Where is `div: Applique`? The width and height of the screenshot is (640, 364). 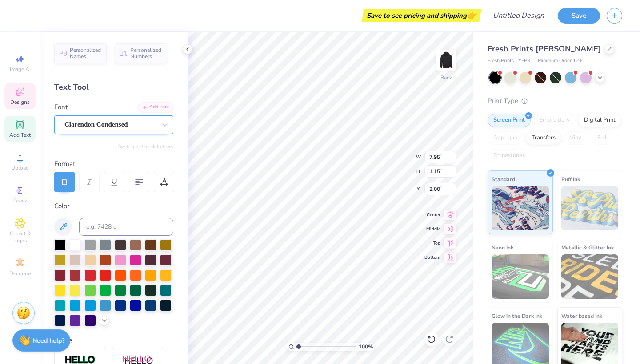 div: Applique is located at coordinates (505, 138).